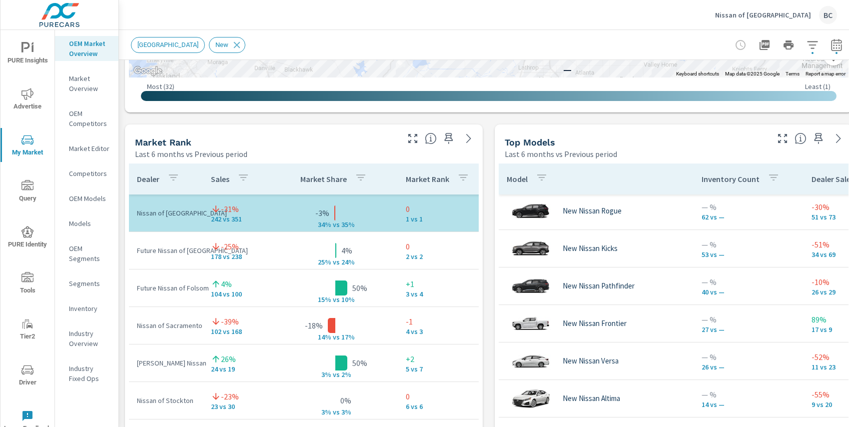  I want to click on p: 62 vs —, so click(749, 217).